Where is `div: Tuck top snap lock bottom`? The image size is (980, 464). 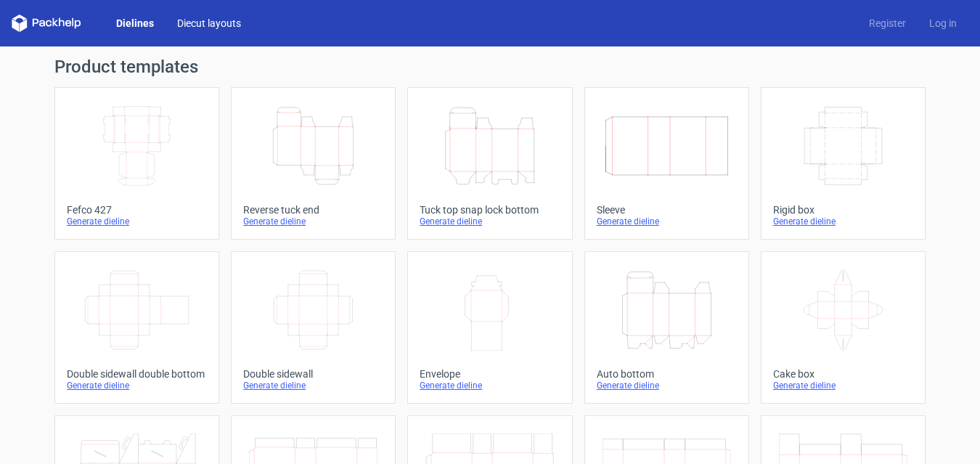 div: Tuck top snap lock bottom is located at coordinates (489, 209).